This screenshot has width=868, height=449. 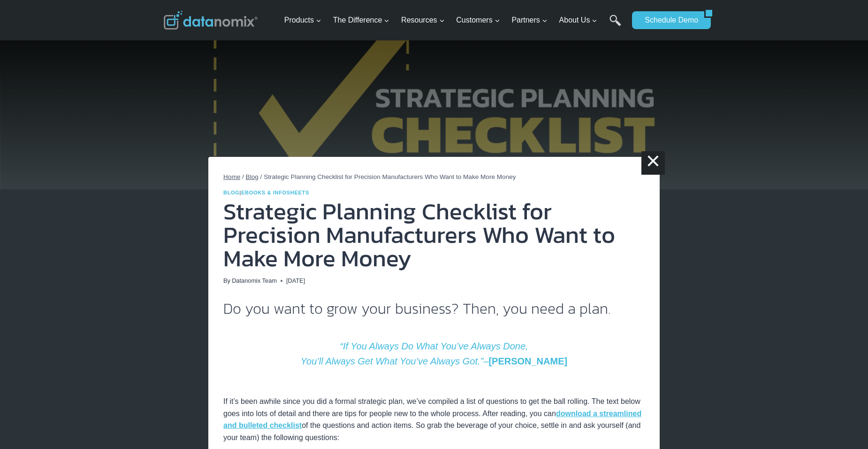 I want to click on span: Blog, so click(x=252, y=176).